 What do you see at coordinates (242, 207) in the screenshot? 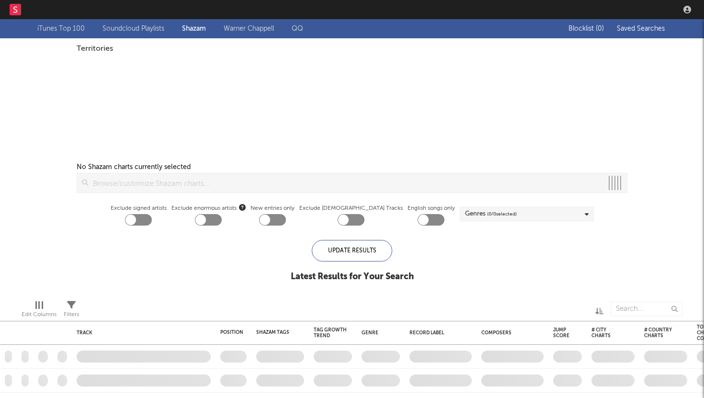
I see `button: Exclude enormous artists` at bounding box center [242, 207].